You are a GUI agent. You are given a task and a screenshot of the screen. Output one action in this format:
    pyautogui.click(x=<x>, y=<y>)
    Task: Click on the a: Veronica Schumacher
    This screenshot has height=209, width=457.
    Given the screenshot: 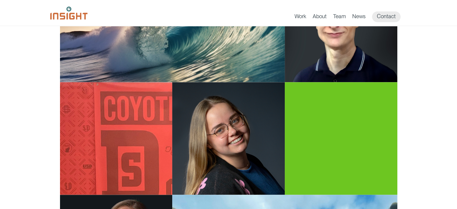 What is the action you would take?
    pyautogui.click(x=229, y=138)
    